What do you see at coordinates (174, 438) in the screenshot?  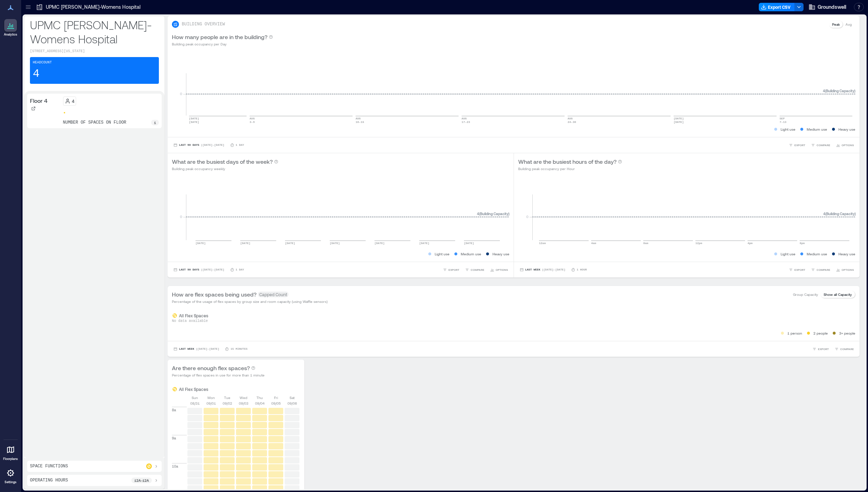 I see `p: 9a` at bounding box center [174, 438].